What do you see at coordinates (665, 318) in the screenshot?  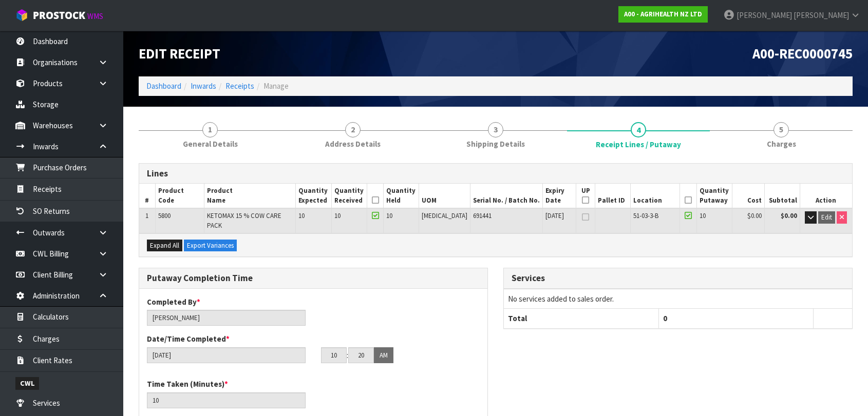 I see `span: 0` at bounding box center [665, 318].